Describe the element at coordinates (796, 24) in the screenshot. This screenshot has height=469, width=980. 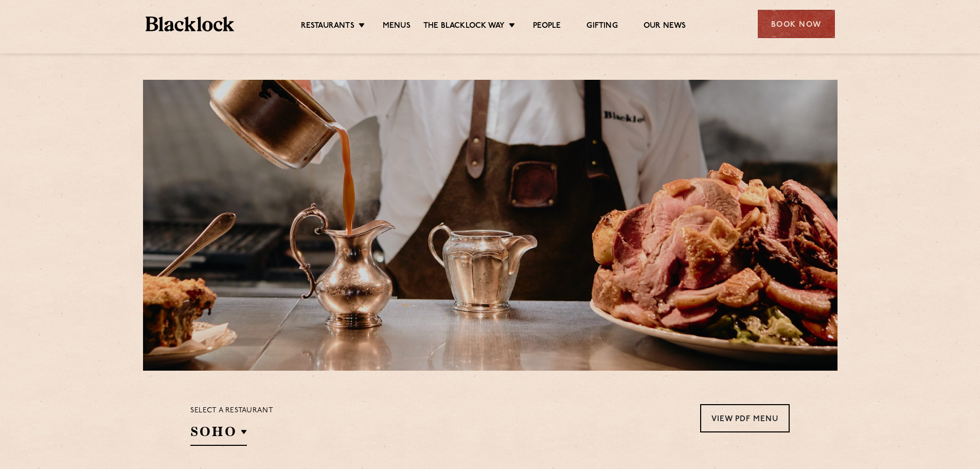
I see `div: Book Now` at that location.